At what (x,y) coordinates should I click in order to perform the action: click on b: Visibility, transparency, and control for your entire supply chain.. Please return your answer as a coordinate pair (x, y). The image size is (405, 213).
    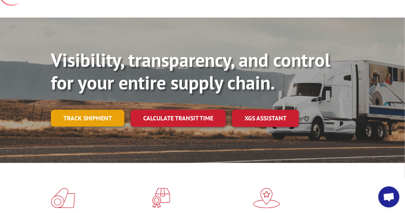
    Looking at the image, I should click on (191, 71).